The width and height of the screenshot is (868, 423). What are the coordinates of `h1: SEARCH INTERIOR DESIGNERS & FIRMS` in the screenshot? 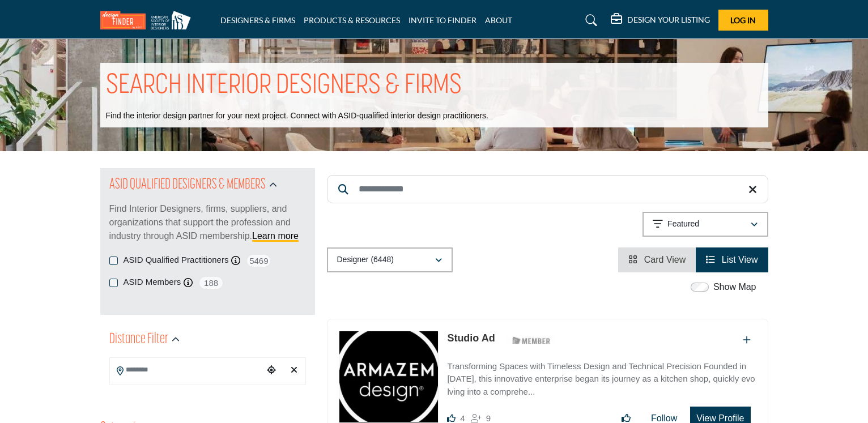 It's located at (284, 86).